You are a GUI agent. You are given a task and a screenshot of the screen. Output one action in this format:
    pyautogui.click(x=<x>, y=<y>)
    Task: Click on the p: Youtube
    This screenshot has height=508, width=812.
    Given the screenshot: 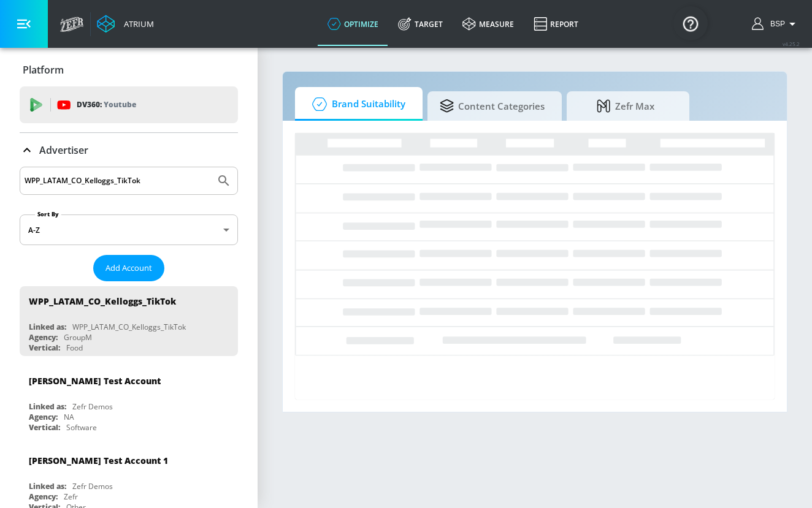 What is the action you would take?
    pyautogui.click(x=120, y=104)
    